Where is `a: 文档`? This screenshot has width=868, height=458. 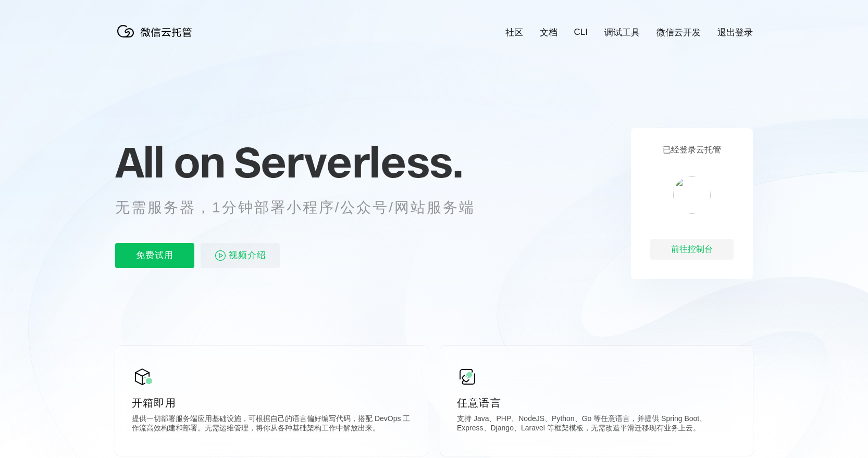
a: 文档 is located at coordinates (549, 32).